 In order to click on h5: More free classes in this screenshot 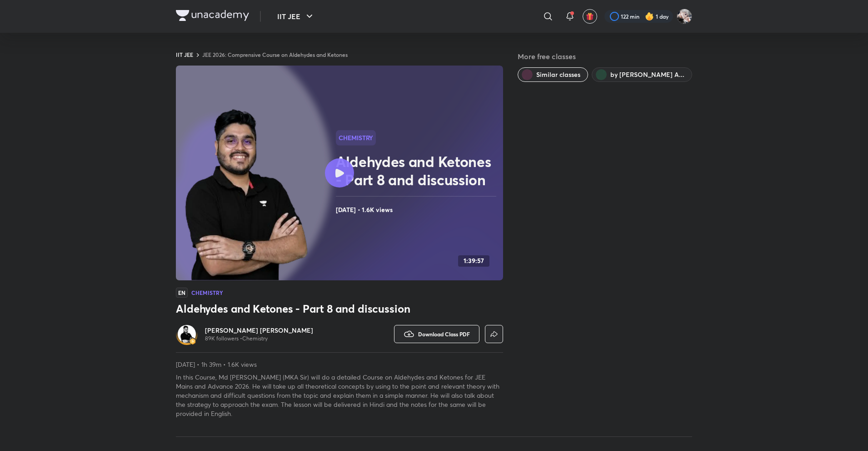, I will do `click(605, 56)`.